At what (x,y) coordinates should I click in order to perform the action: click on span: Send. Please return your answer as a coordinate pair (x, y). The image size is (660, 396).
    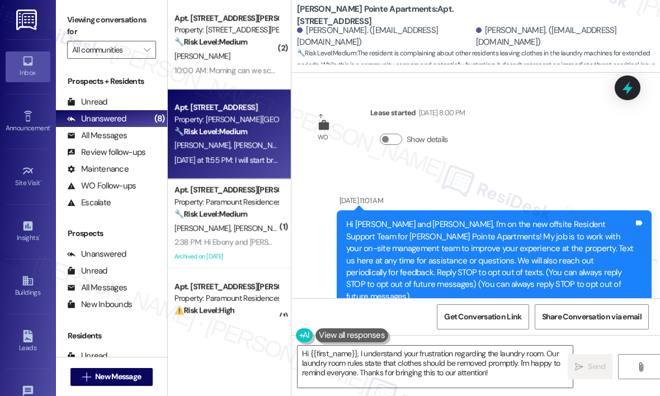
    Looking at the image, I should click on (596, 366).